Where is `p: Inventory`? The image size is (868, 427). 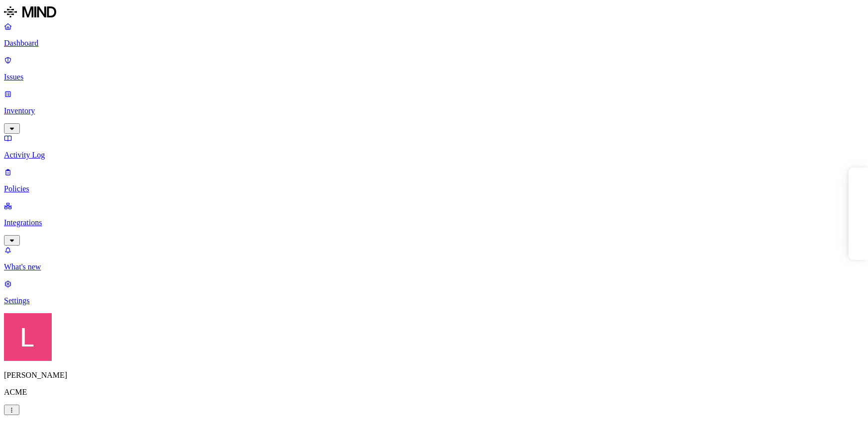 p: Inventory is located at coordinates (434, 111).